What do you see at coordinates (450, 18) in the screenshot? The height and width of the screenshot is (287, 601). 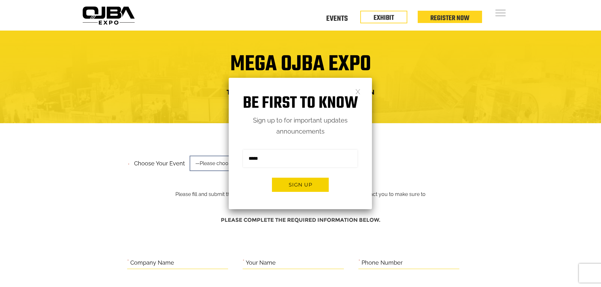 I see `a: Register Now` at bounding box center [450, 18].